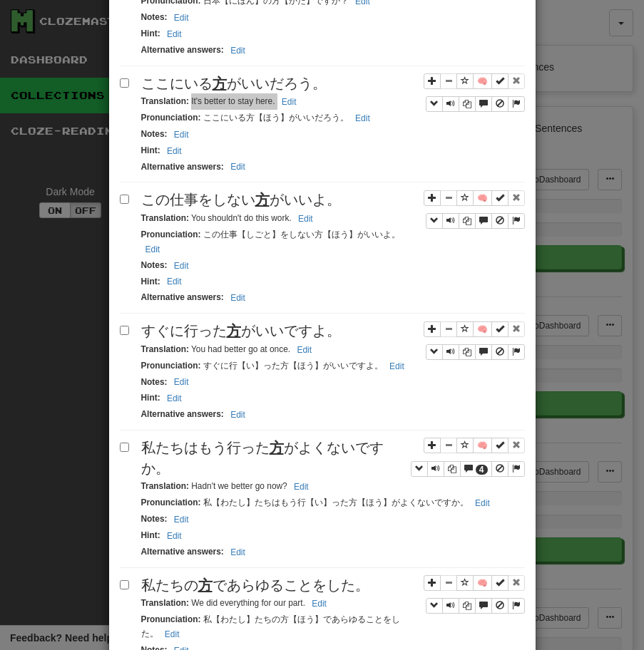 This screenshot has width=644, height=650. I want to click on small: It's better to stay here., so click(221, 101).